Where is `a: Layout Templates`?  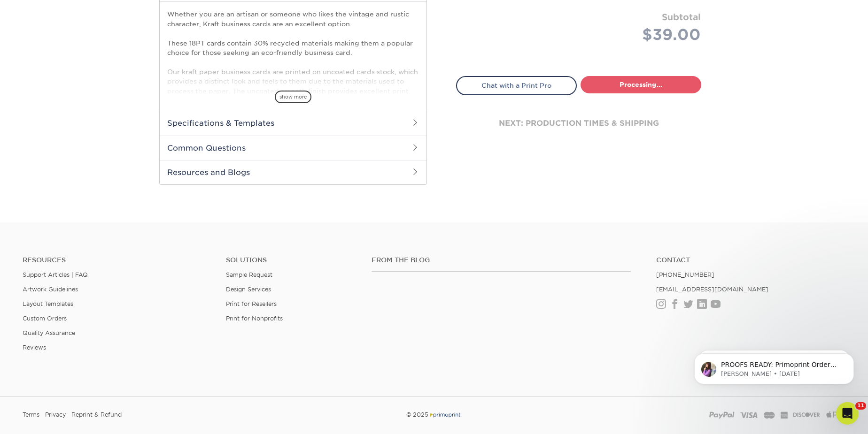 a: Layout Templates is located at coordinates (48, 304).